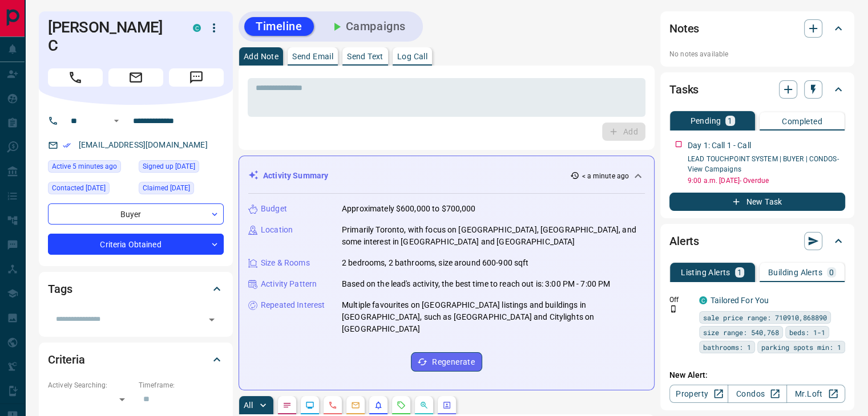 The width and height of the screenshot is (868, 416). I want to click on p: Completed, so click(802, 121).